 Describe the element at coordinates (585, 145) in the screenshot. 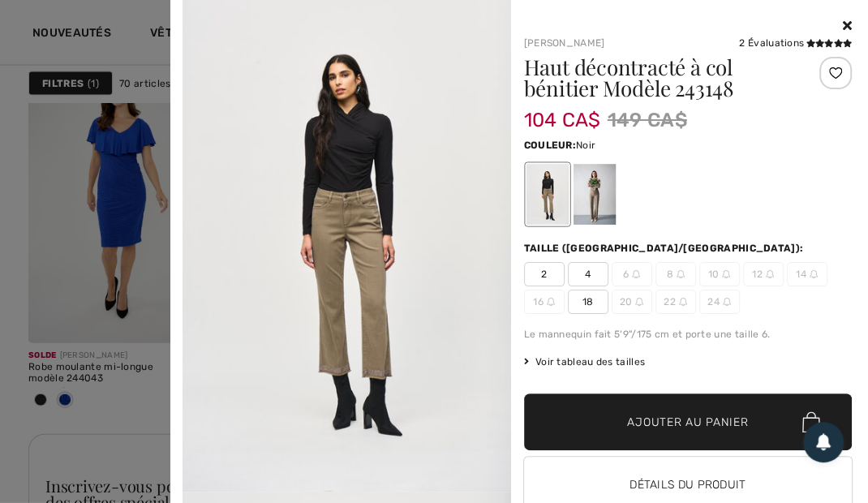

I see `span: Noir` at that location.